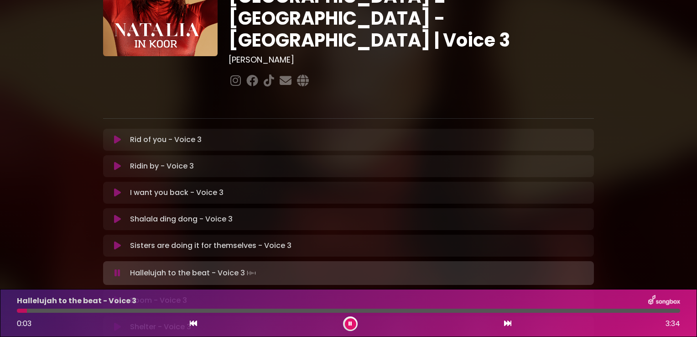 The image size is (697, 337). I want to click on p: I want you back - Voice 3, so click(177, 193).